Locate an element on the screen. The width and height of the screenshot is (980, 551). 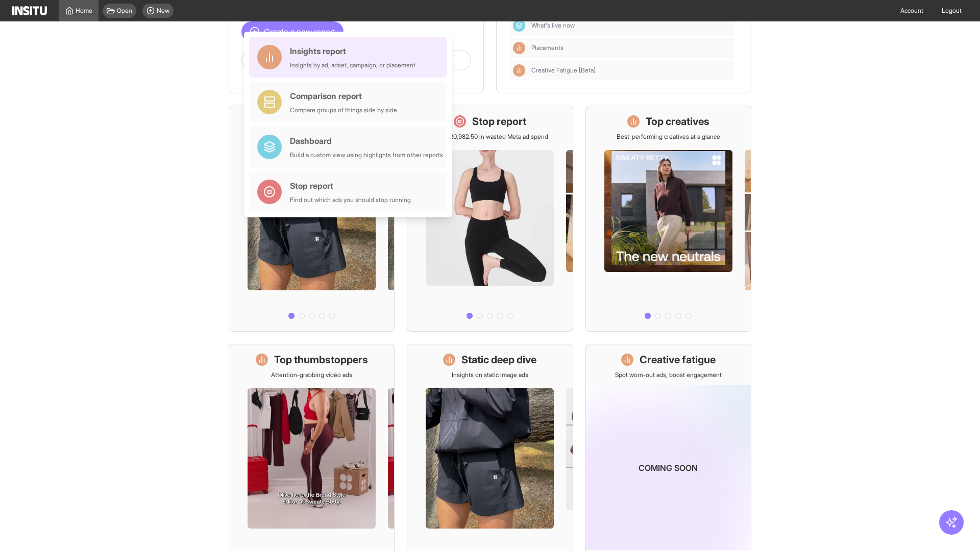
a: What's live nowSee all active ads instantly is located at coordinates (311, 218).